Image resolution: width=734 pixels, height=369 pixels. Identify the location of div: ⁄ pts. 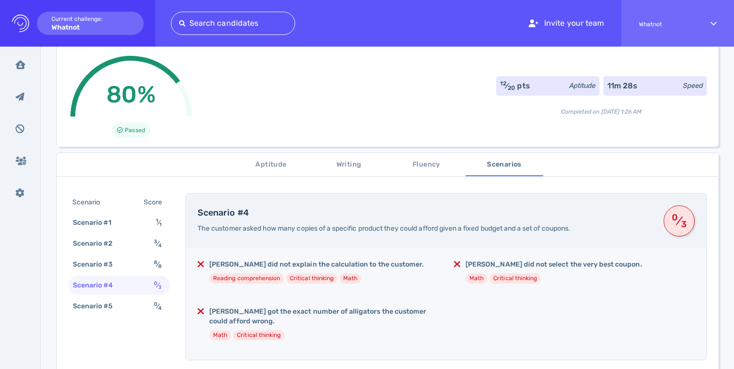
(515, 86).